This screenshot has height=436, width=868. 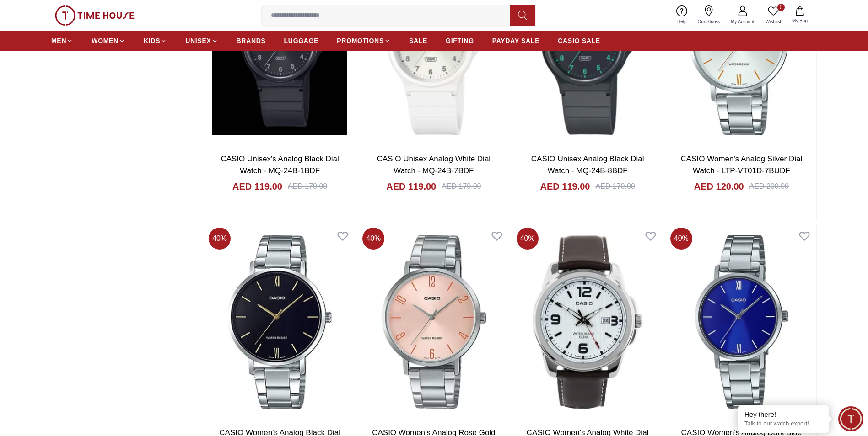 I want to click on a: MEN, so click(x=62, y=41).